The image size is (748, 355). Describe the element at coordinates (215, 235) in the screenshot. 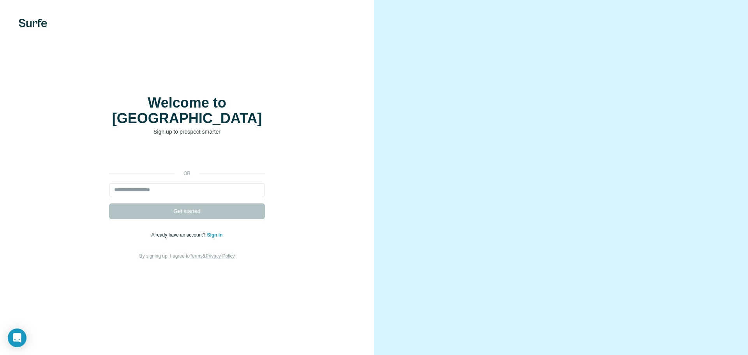

I see `a: Sign in` at that location.